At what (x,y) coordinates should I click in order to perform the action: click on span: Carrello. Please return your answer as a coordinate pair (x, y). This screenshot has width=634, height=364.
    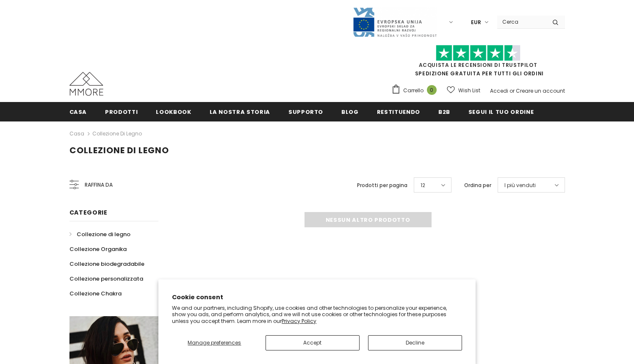
    Looking at the image, I should click on (413, 91).